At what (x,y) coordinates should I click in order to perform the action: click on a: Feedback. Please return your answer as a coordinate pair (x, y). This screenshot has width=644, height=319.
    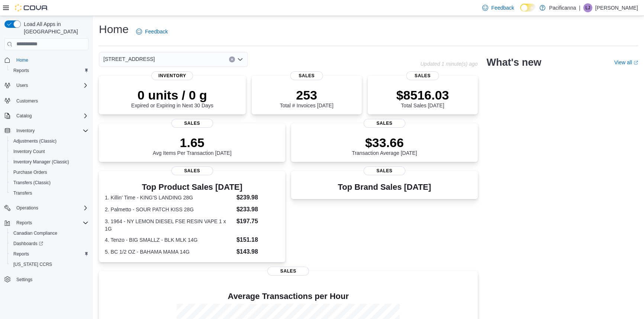
    Looking at the image, I should click on (498, 8).